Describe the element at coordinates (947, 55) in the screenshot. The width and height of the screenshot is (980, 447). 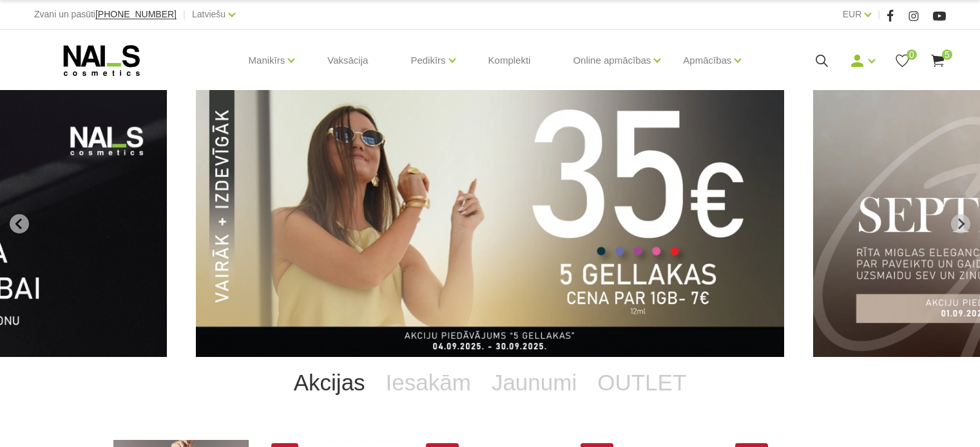
I see `span: 5` at that location.